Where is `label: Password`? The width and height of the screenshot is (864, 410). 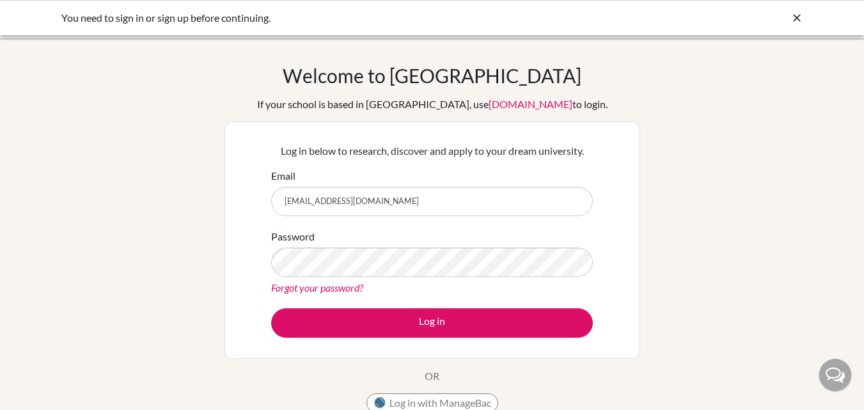
label: Password is located at coordinates (293, 237).